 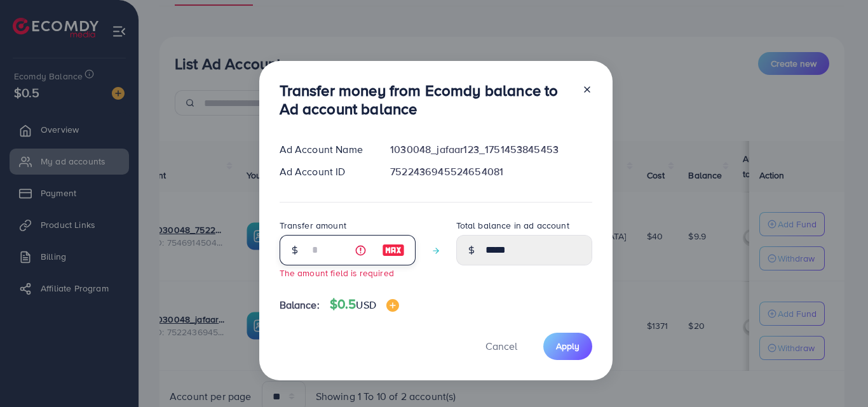 What do you see at coordinates (324, 172) in the screenshot?
I see `div: Ad Account ID` at bounding box center [324, 172].